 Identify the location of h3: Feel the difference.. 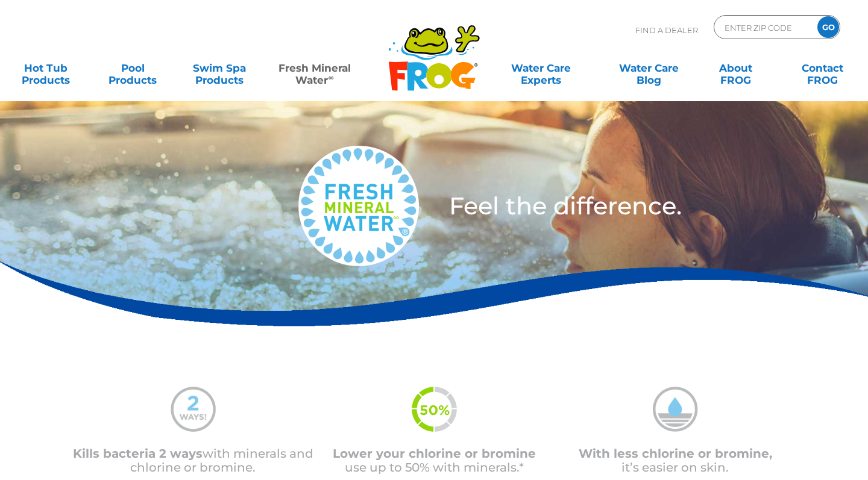
(622, 206).